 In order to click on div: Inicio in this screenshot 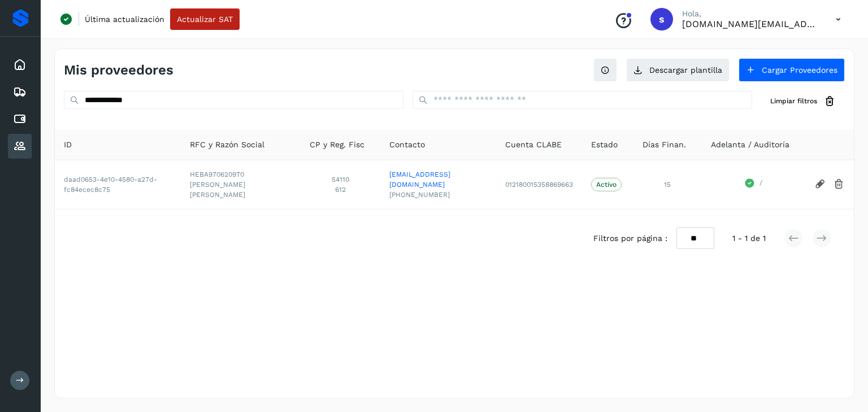, I will do `click(20, 65)`.